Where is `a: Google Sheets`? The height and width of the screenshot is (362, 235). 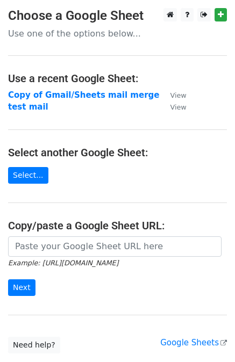
a: Google Sheets is located at coordinates (193, 343).